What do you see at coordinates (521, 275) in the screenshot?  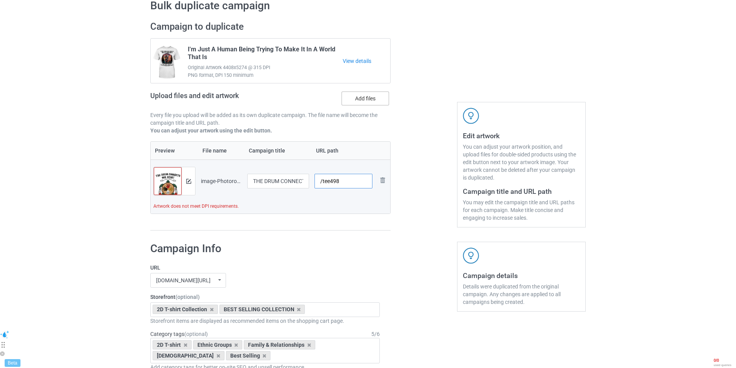 I see `h3: Campaign details` at bounding box center [521, 275].